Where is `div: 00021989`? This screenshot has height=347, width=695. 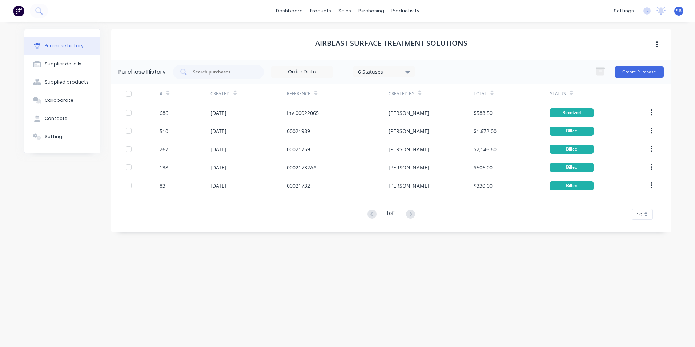 div: 00021989 is located at coordinates (299, 131).